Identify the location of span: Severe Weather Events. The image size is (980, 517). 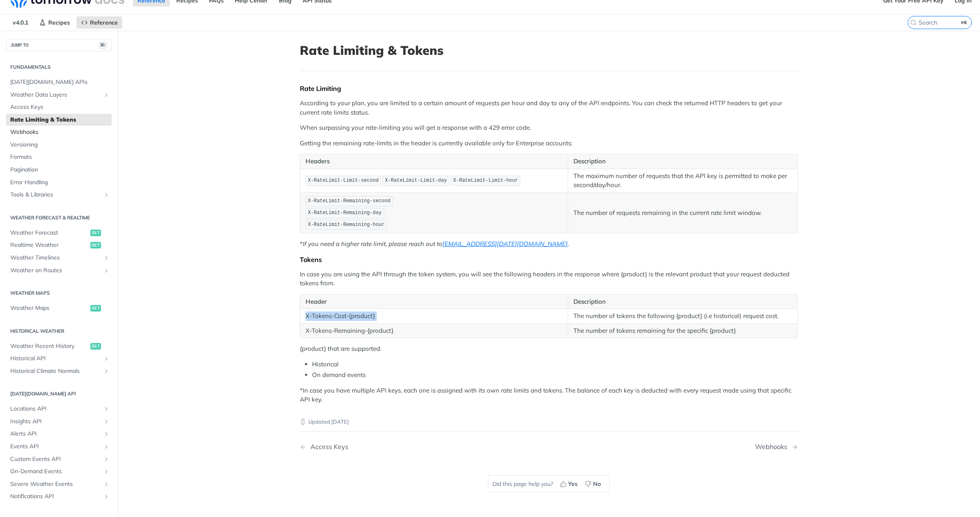
(56, 485).